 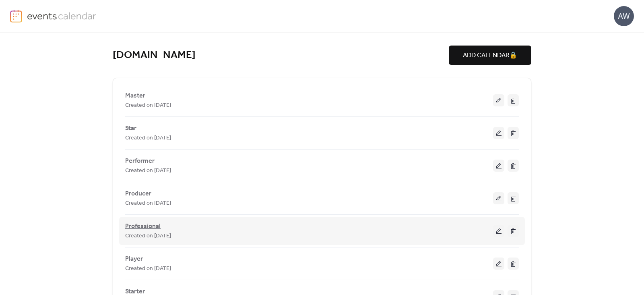 What do you see at coordinates (131, 128) in the screenshot?
I see `a: Star` at bounding box center [131, 128].